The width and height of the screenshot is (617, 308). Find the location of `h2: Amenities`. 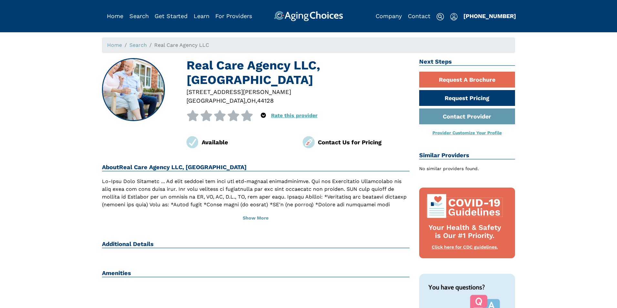

h2: Amenities is located at coordinates (256, 274).